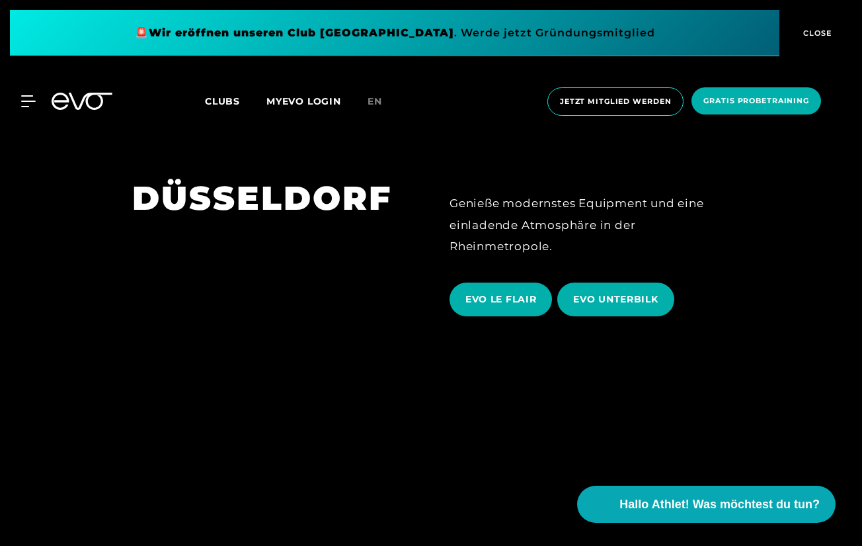 The image size is (862, 546). Describe the element at coordinates (375, 101) in the screenshot. I see `span: en` at that location.